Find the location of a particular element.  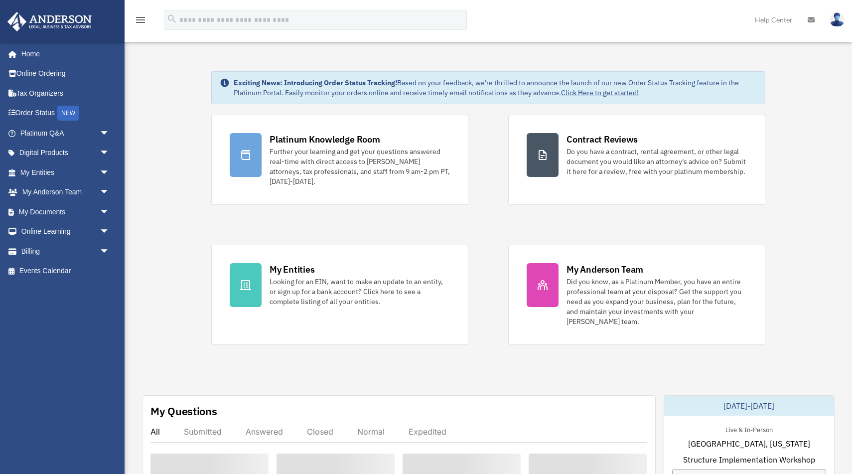

a: Click Here to get started! is located at coordinates (600, 93).